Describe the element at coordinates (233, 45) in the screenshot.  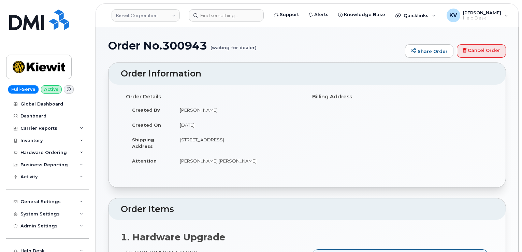
I see `small: (waiting for dealer)` at that location.